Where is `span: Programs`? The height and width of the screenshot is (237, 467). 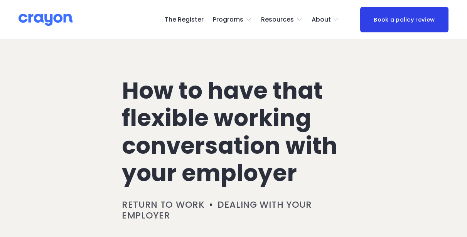
span: Programs is located at coordinates (228, 20).